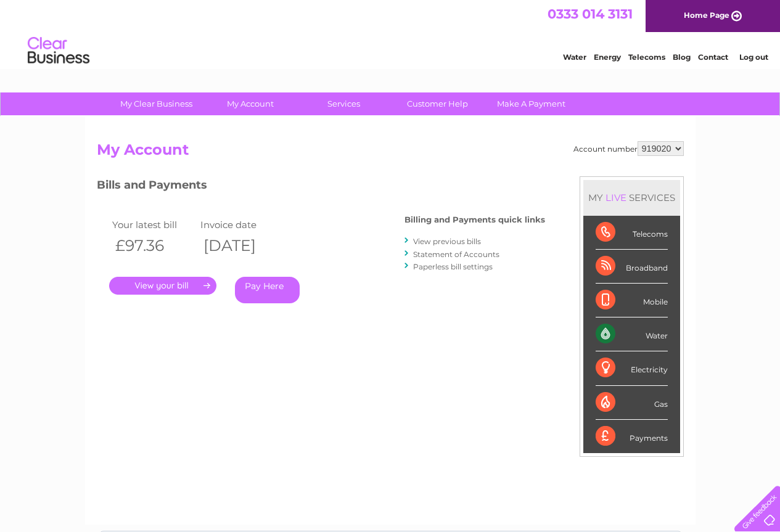 The height and width of the screenshot is (532, 780). What do you see at coordinates (59, 50) in the screenshot?
I see `img: logo.png` at bounding box center [59, 50].